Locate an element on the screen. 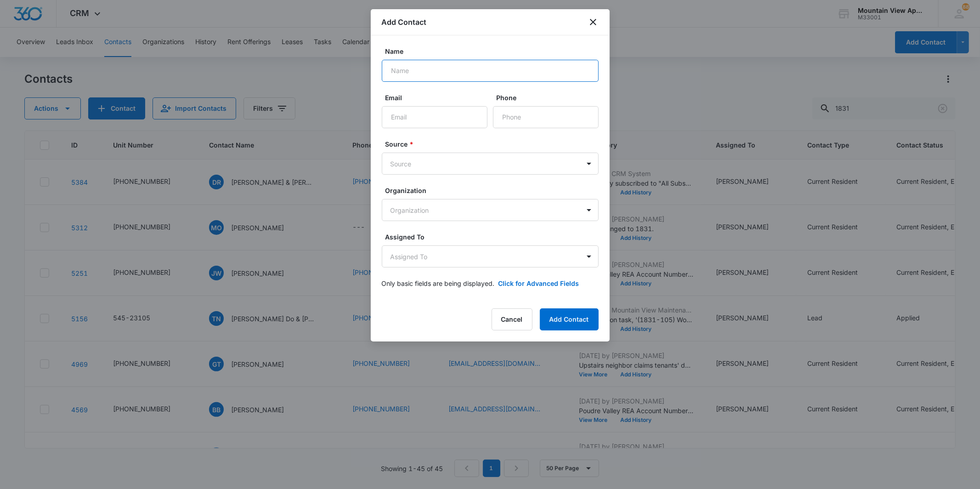  button: Click for Advanced Fields is located at coordinates (539, 283).